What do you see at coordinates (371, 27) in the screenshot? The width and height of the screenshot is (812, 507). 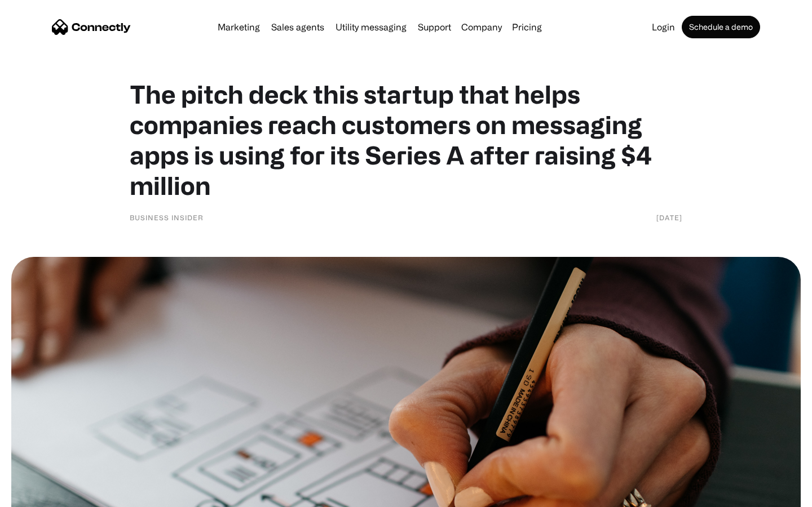 I see `a: Utility messaging` at bounding box center [371, 27].